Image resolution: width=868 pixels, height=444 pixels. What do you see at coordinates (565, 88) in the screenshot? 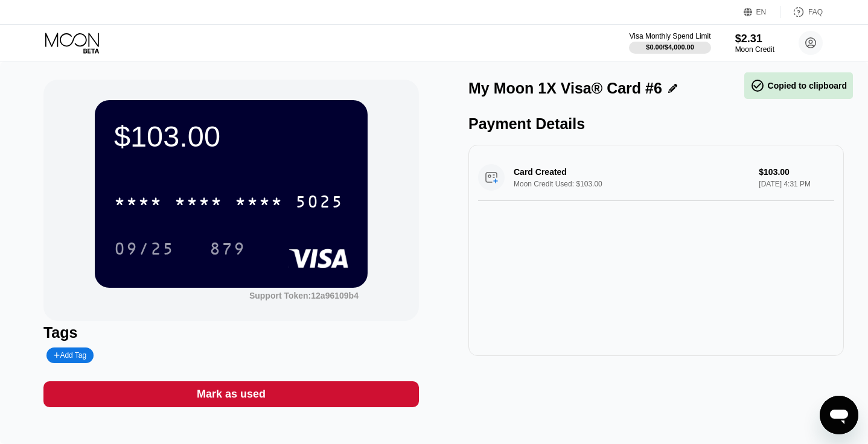
I see `div: My Moon 1X Visa® Card #6` at bounding box center [565, 88].